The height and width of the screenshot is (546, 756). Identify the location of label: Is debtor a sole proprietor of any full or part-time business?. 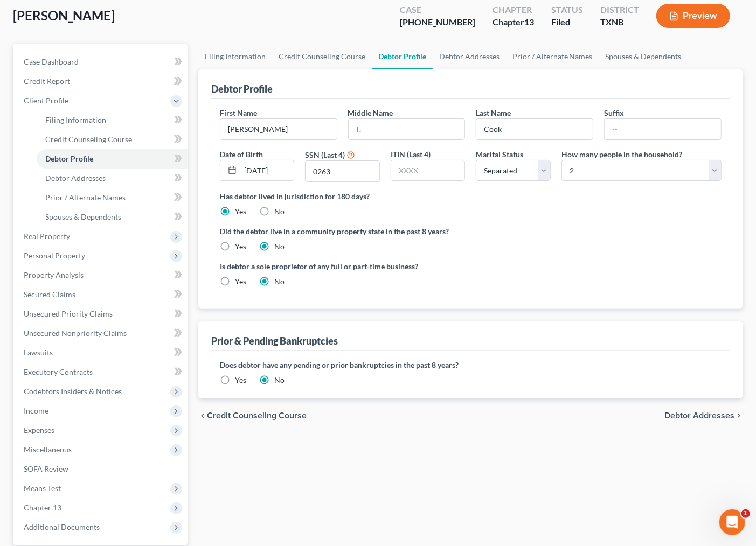
(343, 266).